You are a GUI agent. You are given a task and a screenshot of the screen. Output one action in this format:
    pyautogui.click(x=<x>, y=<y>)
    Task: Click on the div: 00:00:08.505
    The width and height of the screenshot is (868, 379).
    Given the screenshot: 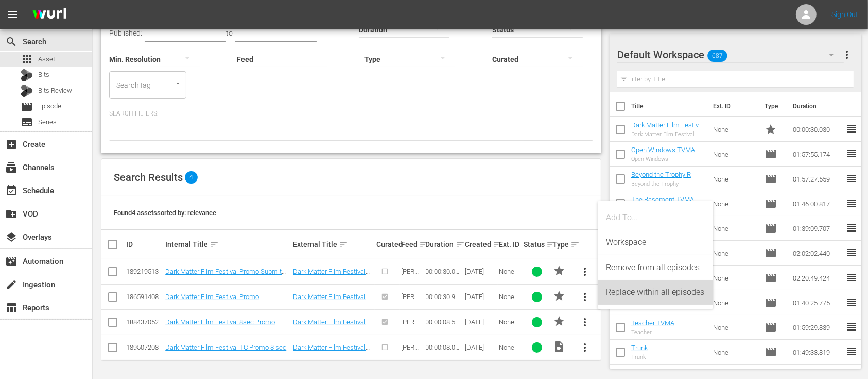 What is the action you would take?
    pyautogui.click(x=444, y=322)
    